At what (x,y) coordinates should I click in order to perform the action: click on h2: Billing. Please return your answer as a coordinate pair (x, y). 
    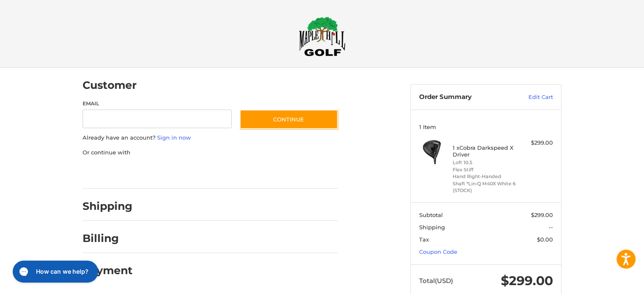
    Looking at the image, I should click on (107, 238).